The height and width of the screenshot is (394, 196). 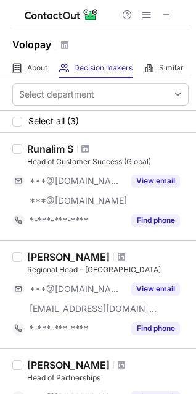 What do you see at coordinates (108, 377) in the screenshot?
I see `div: Head of Partnerships` at bounding box center [108, 377].